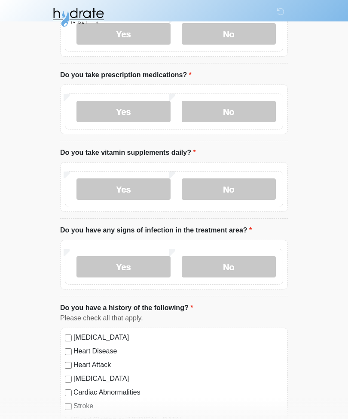 The image size is (348, 419). Describe the element at coordinates (174, 319) in the screenshot. I see `div: Please check all that apply.` at that location.